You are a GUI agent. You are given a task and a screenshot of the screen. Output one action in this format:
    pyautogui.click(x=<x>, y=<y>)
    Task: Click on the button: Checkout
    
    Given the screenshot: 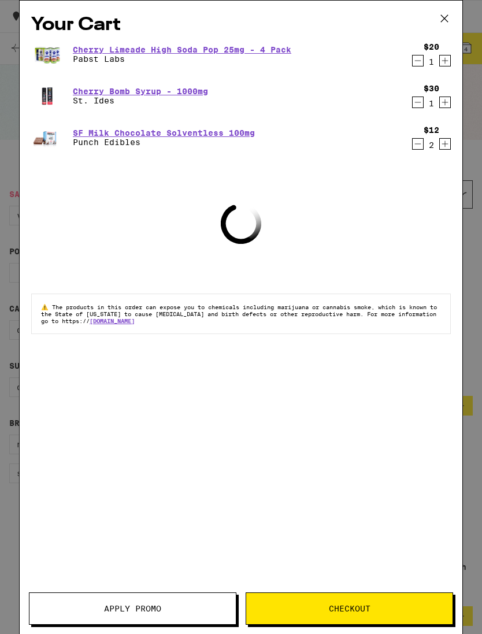 What is the action you would take?
    pyautogui.click(x=349, y=608)
    